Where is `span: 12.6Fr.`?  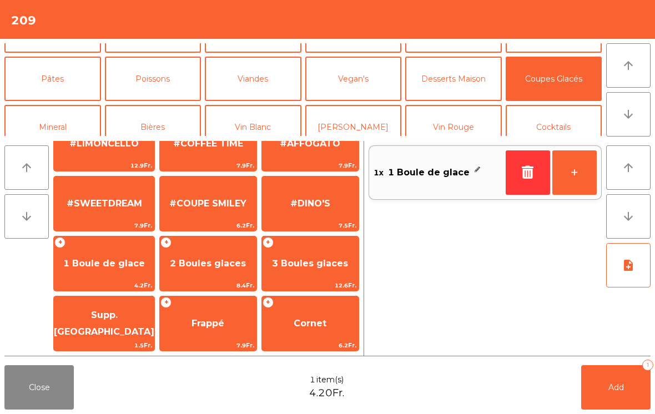 span: 12.6Fr. is located at coordinates (310, 285).